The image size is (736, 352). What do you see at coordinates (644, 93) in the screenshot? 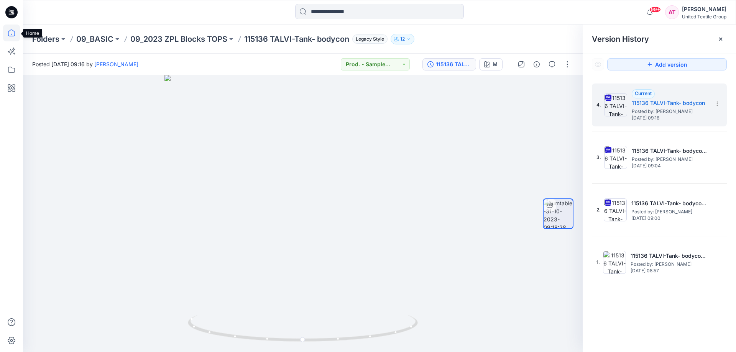
I see `span: Current` at bounding box center [644, 93].